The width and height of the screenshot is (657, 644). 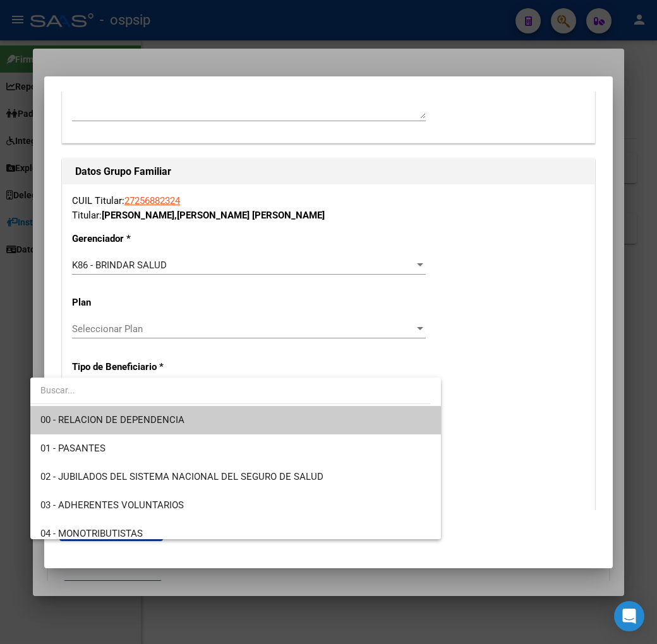 What do you see at coordinates (112, 420) in the screenshot?
I see `span: 00 - RELACION DE DEPENDENCIA` at bounding box center [112, 420].